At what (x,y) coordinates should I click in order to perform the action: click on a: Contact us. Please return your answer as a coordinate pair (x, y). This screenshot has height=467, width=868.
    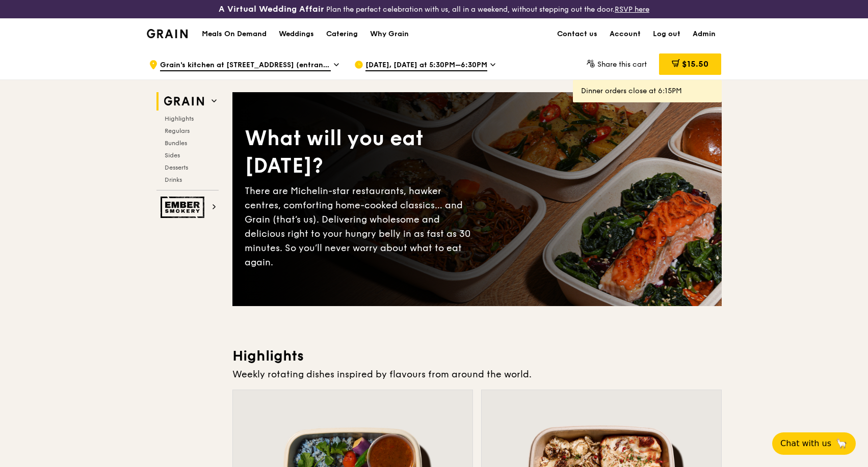
    Looking at the image, I should click on (577, 34).